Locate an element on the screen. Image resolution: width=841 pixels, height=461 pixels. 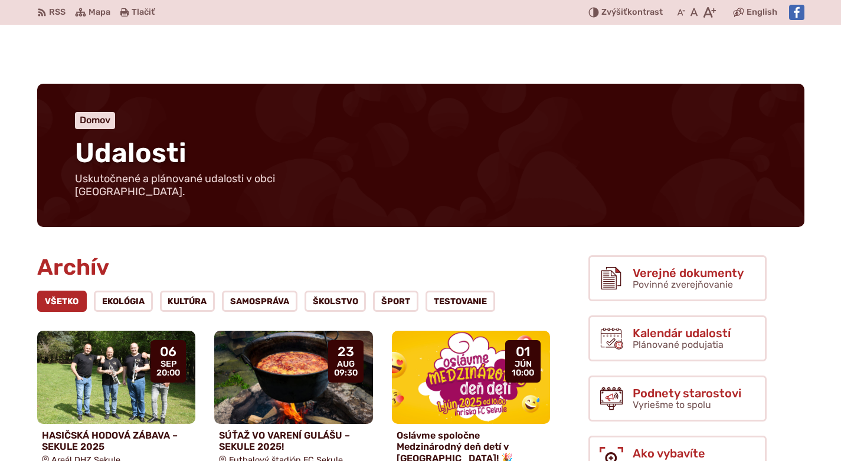
a: ŠKOLSTVO is located at coordinates (335, 302).